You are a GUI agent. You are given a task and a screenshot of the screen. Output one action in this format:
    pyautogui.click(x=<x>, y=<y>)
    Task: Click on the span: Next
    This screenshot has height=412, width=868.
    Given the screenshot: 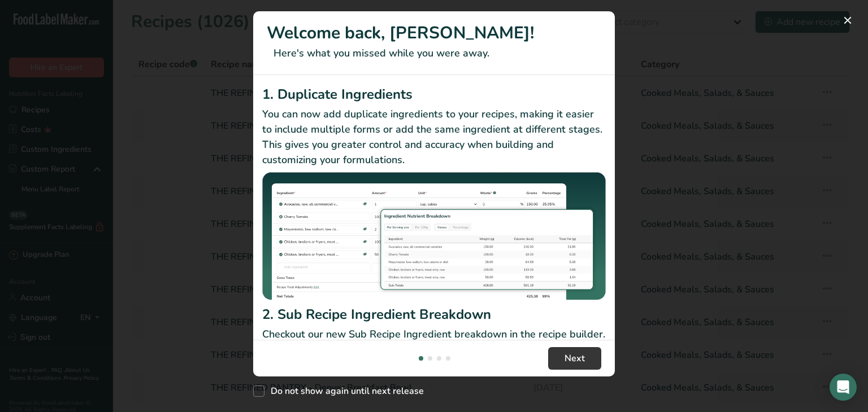 What is the action you would take?
    pyautogui.click(x=574, y=359)
    